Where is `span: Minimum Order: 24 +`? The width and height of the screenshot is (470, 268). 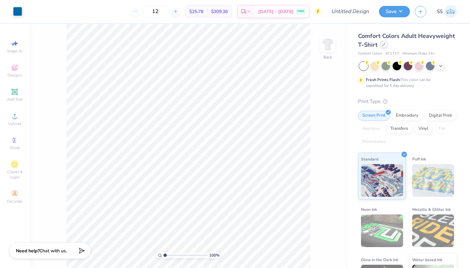
span: Minimum Order: 24 + is located at coordinates (419, 54).